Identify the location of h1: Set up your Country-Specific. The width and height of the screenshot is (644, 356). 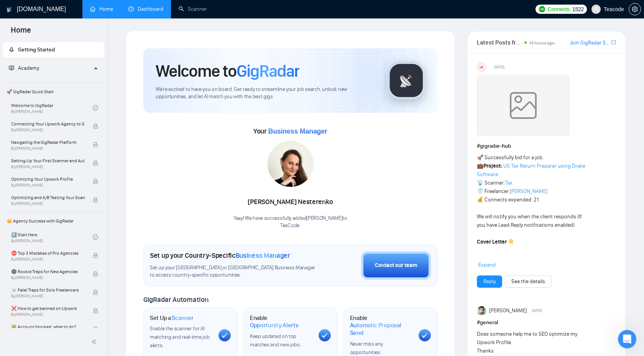
(220, 255).